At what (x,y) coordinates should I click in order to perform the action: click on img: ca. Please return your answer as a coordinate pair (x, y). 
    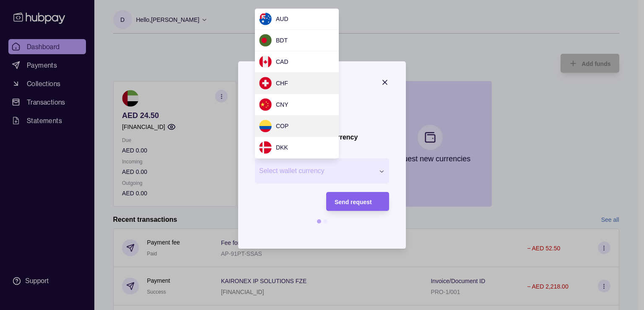
    Looking at the image, I should click on (265, 62).